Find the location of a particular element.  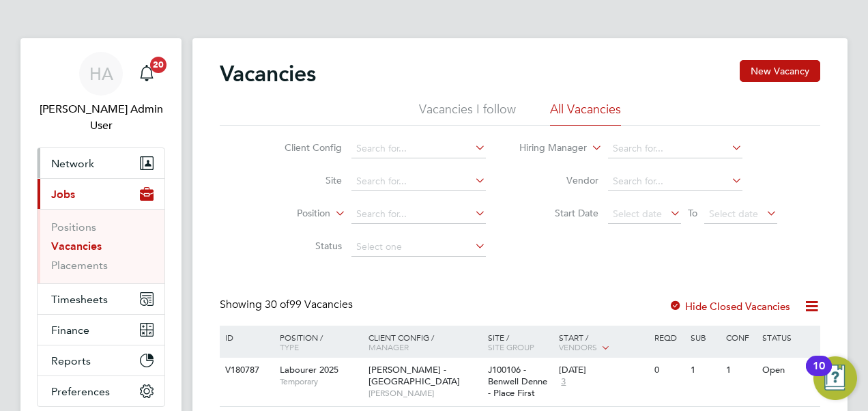

span: 30 of is located at coordinates (277, 304).